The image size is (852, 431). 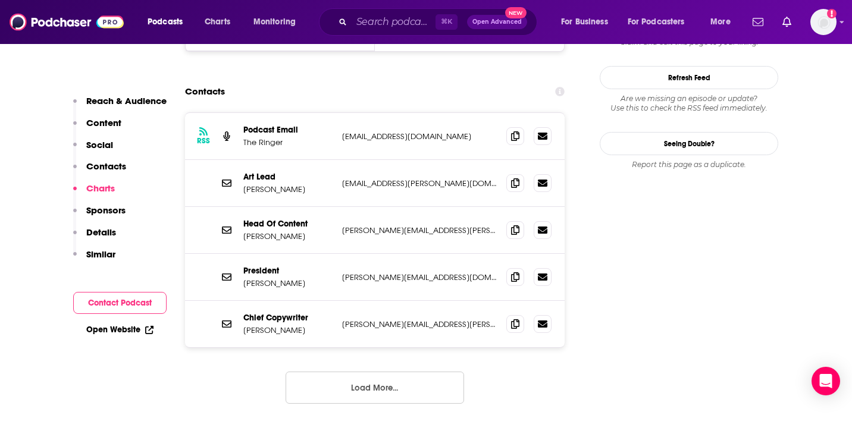 I want to click on span: For Business, so click(x=584, y=22).